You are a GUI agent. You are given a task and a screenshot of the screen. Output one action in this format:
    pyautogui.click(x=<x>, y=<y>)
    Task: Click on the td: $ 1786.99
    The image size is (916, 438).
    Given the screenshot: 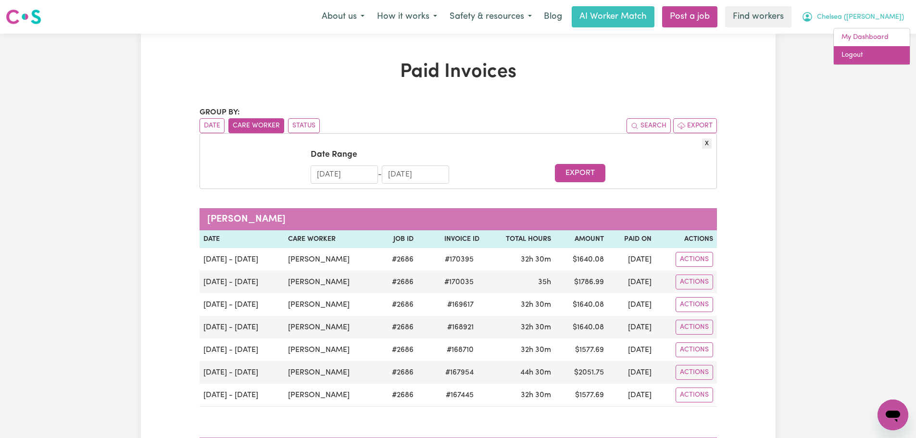 What is the action you would take?
    pyautogui.click(x=581, y=282)
    